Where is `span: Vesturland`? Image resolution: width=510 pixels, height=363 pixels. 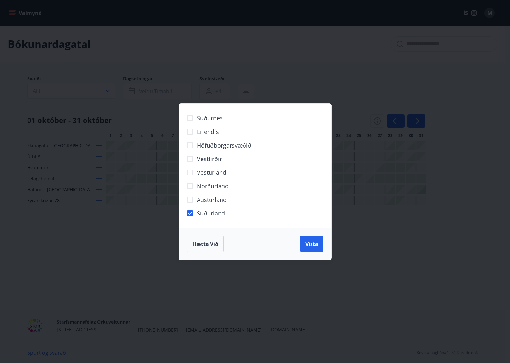 span: Vesturland is located at coordinates (211, 173).